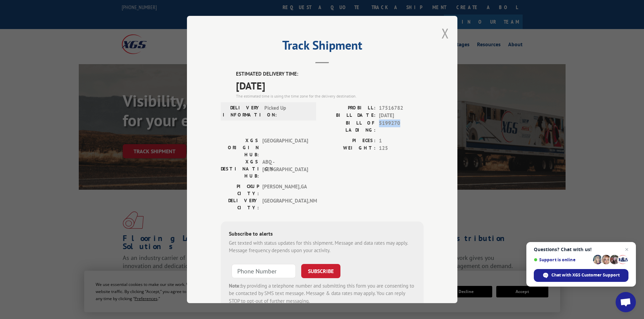  What do you see at coordinates (349, 127) in the screenshot?
I see `label: BILL OF LADING:` at bounding box center [349, 127].